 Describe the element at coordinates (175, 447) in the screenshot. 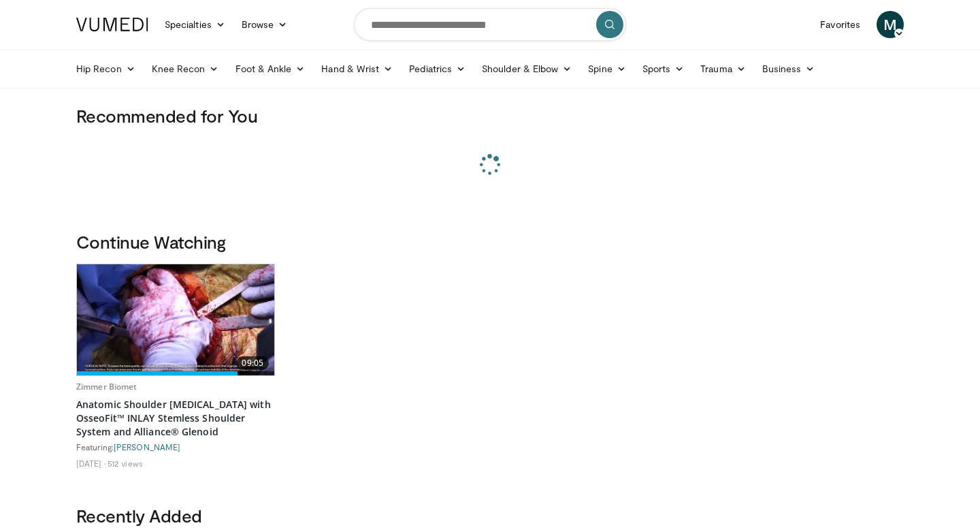

I see `div: Featuring:` at that location.